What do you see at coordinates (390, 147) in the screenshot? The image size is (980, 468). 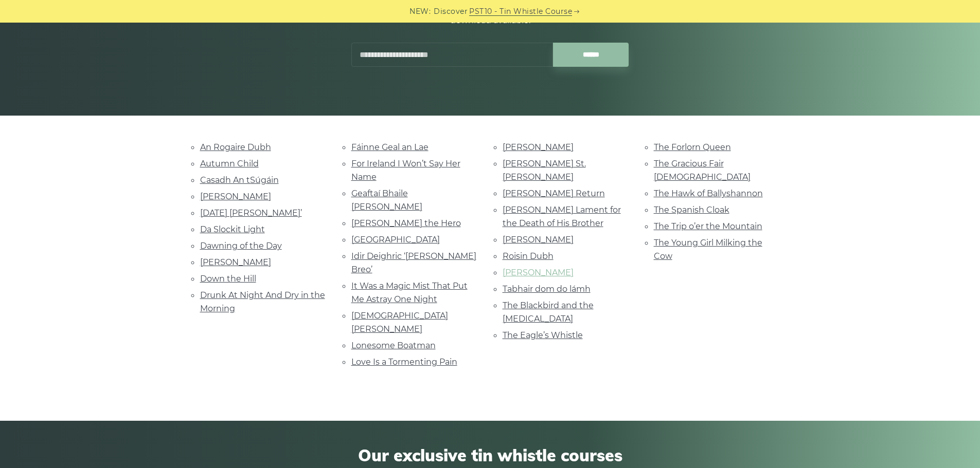 I see `a: Fáinne Geal an Lae` at bounding box center [390, 147].